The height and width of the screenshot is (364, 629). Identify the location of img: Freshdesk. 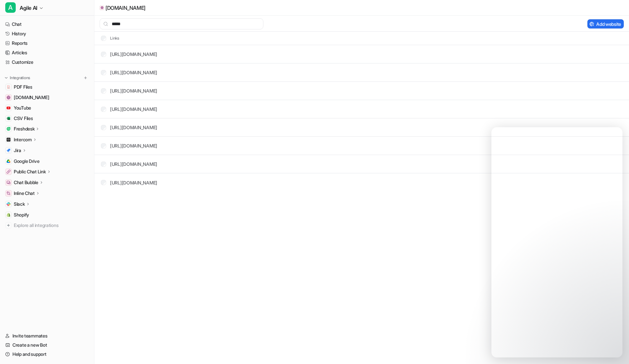
(8, 129).